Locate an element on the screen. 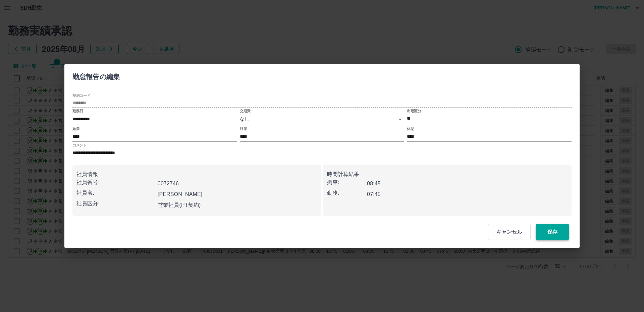 This screenshot has height=312, width=644. p: 時間計算結果 is located at coordinates (447, 174).